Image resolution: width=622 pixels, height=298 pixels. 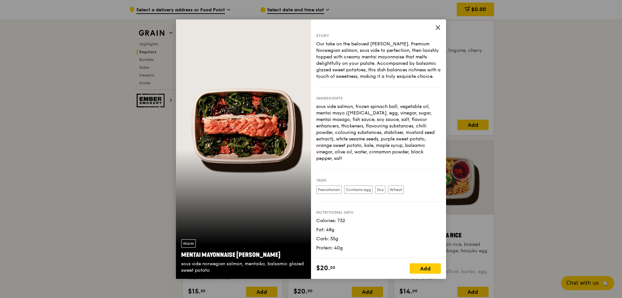 What do you see at coordinates (378, 180) in the screenshot?
I see `div: Tags` at bounding box center [378, 180].